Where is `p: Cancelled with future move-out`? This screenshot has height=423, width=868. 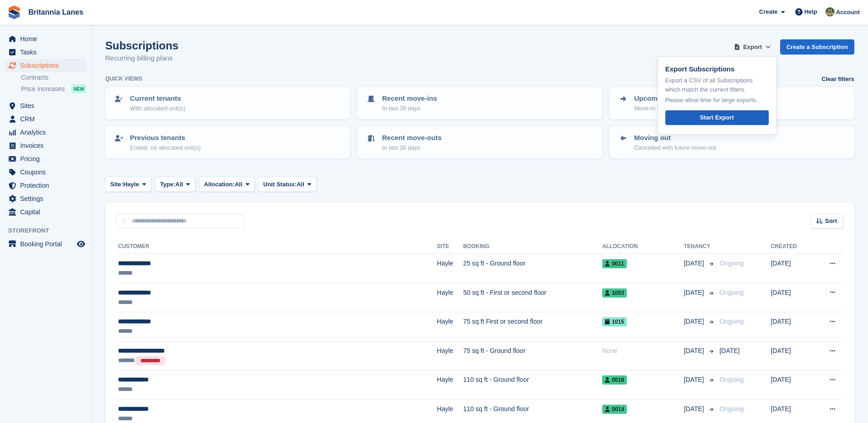 p: Cancelled with future move-out is located at coordinates (675, 148).